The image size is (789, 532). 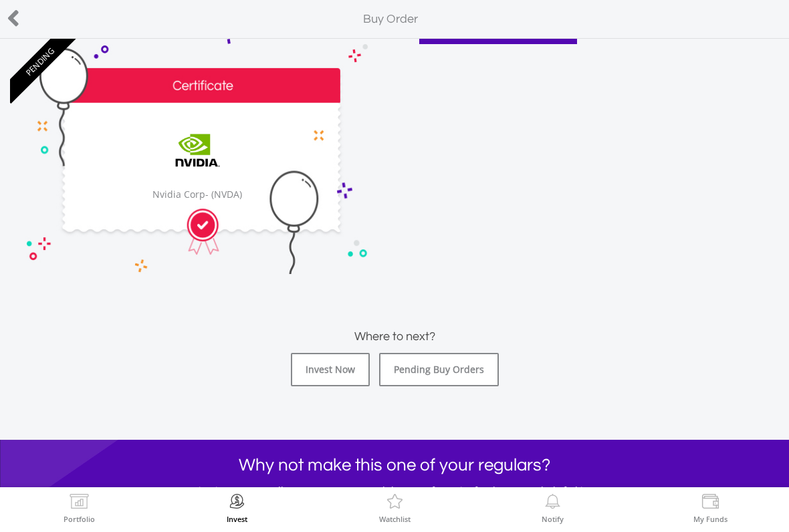 What do you see at coordinates (552, 518) in the screenshot?
I see `label: Notify` at bounding box center [552, 518].